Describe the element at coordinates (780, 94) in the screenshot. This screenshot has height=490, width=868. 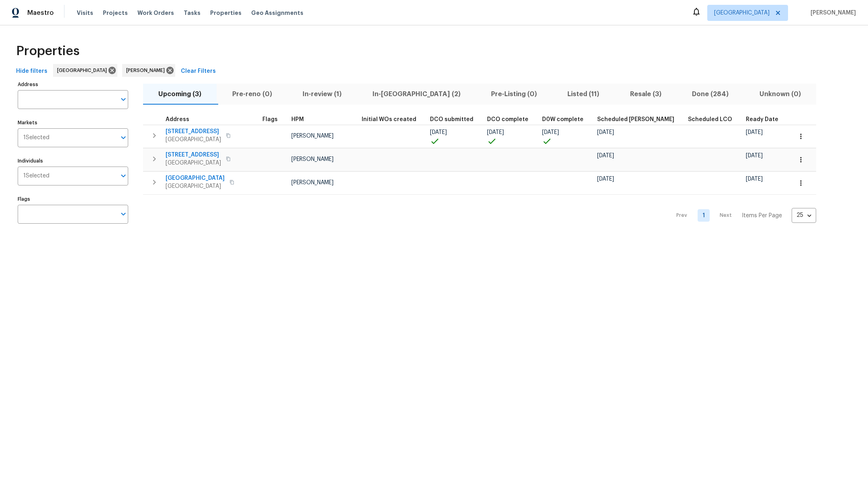
I see `span: Unknown (0)` at that location.